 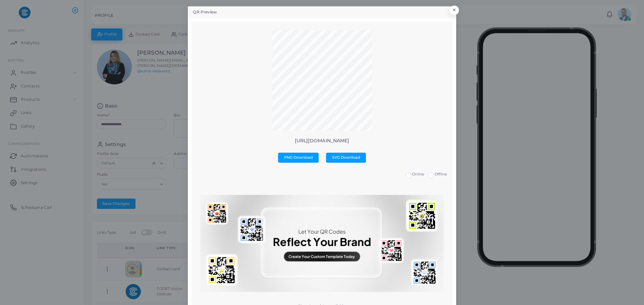 What do you see at coordinates (454, 10) in the screenshot?
I see `button: Close` at bounding box center [454, 10].